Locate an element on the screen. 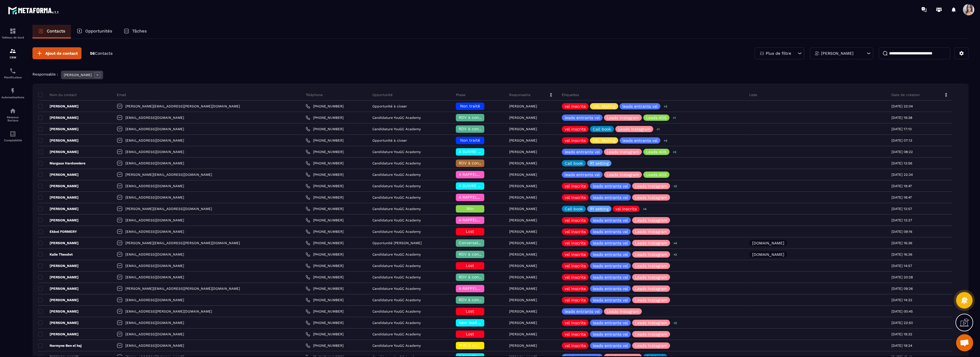  span: Prêt à acheter 🎰 is located at coordinates (476, 346).